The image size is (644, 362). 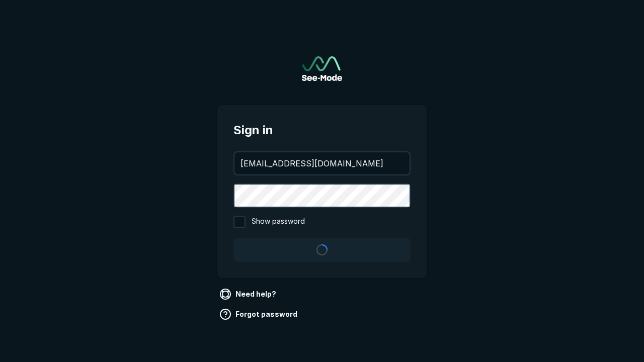 I want to click on a: Forgot password, so click(x=259, y=314).